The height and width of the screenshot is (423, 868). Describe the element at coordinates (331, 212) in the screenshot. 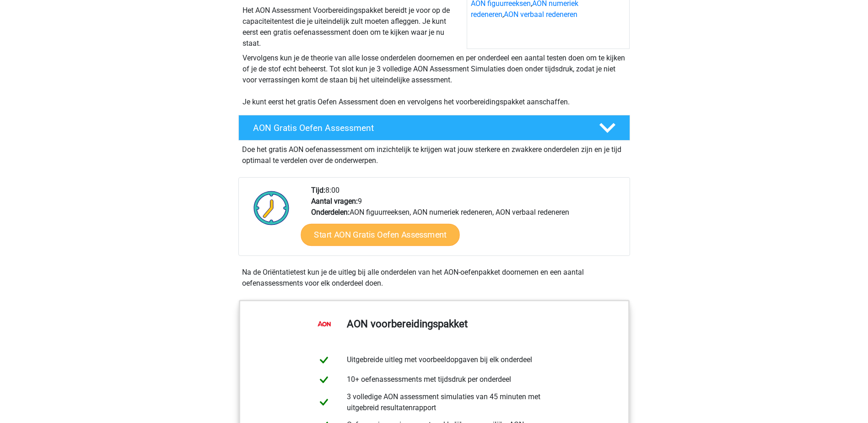

I see `b: Onderdelen:` at that location.